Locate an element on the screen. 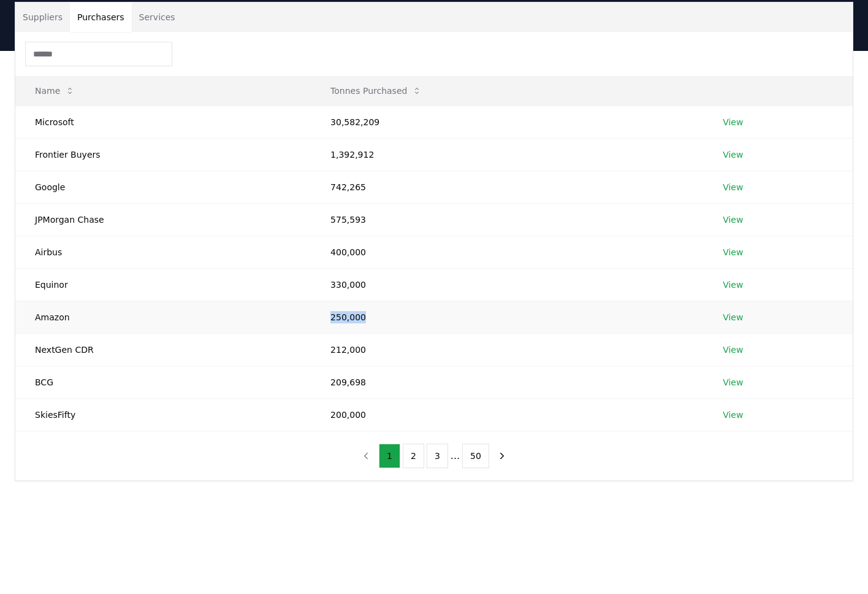  button: 2 is located at coordinates (413, 456).